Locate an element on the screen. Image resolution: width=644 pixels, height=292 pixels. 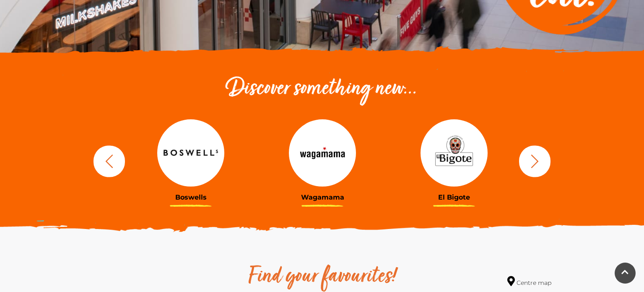
h3: Wagamama is located at coordinates (323, 197).